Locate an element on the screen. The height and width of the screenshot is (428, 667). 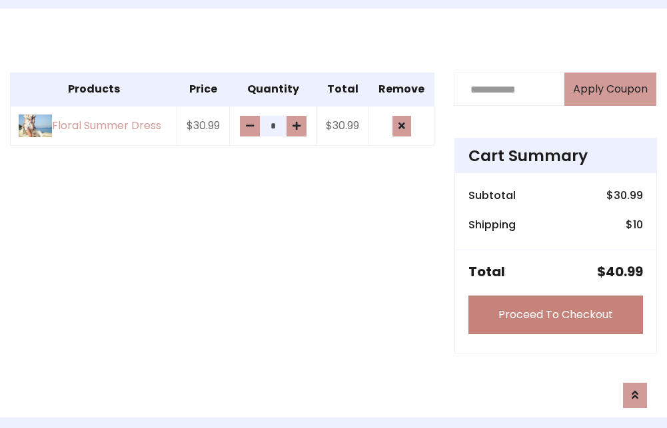
a: Proceed To Checkout is located at coordinates (556, 315).